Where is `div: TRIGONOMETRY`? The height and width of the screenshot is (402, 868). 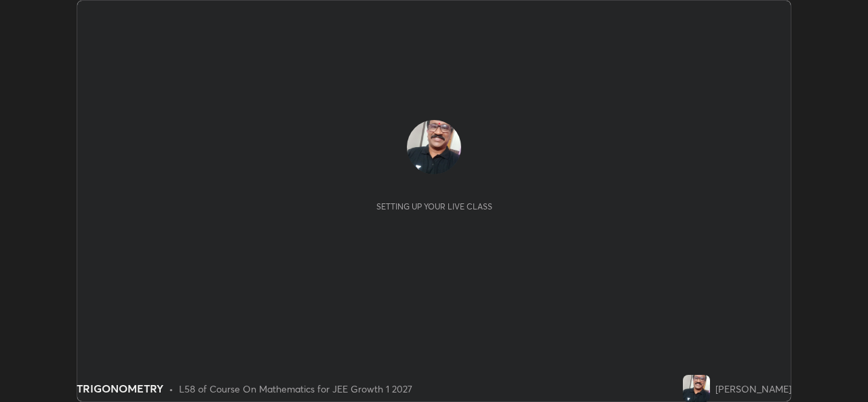 div: TRIGONOMETRY is located at coordinates (120, 389).